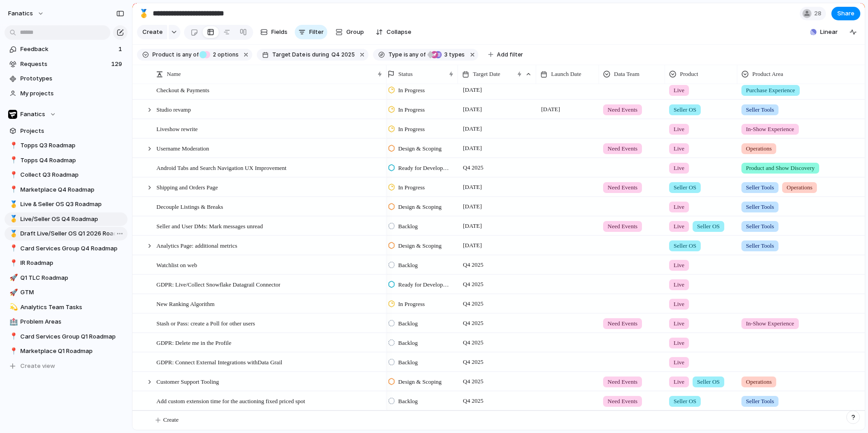  I want to click on button: isany of, so click(187, 55).